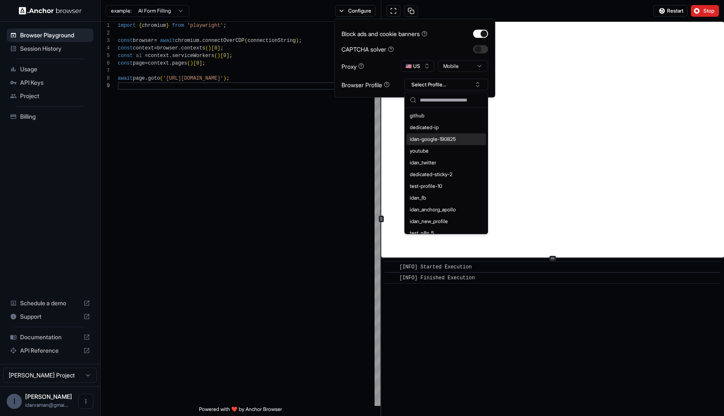 This screenshot has height=416, width=724. I want to click on span: Idan Raman, so click(49, 396).